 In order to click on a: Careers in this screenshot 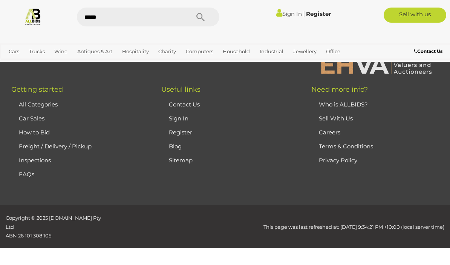, I will do `click(329, 132)`.